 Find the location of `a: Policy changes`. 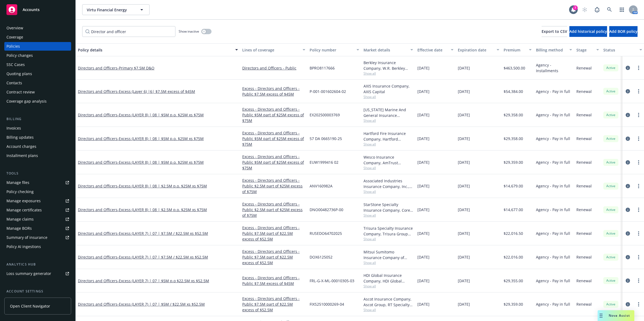

a: Policy changes is located at coordinates (38, 55).